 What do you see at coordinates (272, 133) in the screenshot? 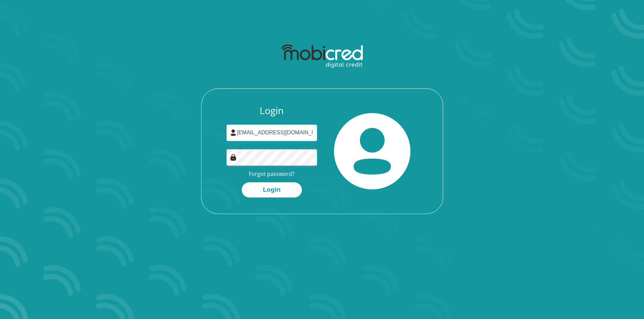
I see `input: Username` at bounding box center [272, 133].